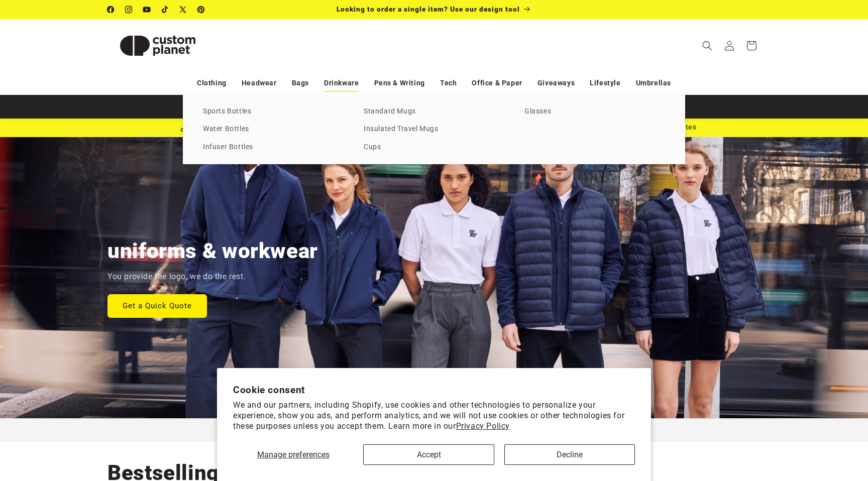 This screenshot has height=481, width=868. What do you see at coordinates (341, 83) in the screenshot?
I see `a: Drinkware` at bounding box center [341, 83].